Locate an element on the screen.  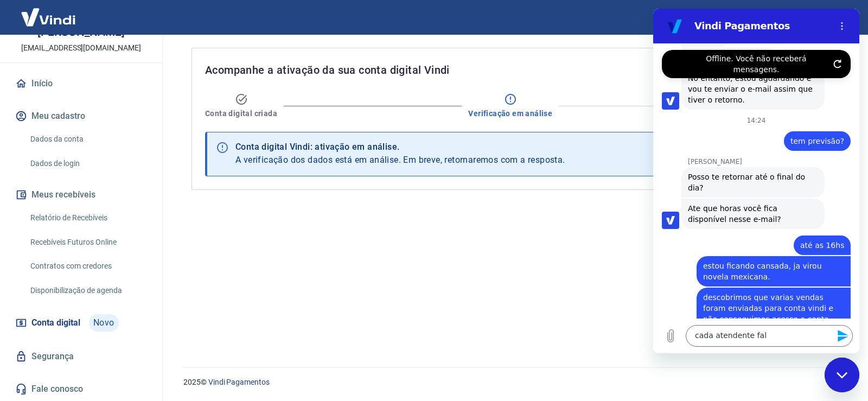
span: No entanto, estou aguardando e vou te enviar o e-mail assim que tiver o retorno. is located at coordinates (100, 80).